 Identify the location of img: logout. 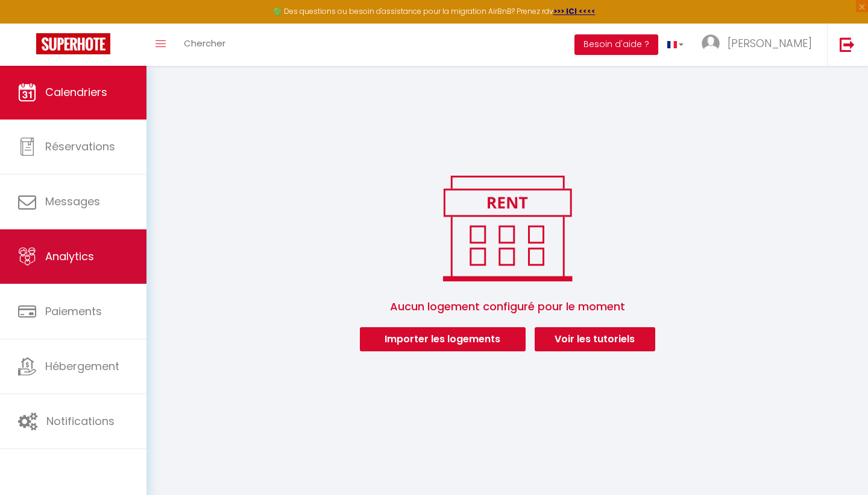
(847, 44).